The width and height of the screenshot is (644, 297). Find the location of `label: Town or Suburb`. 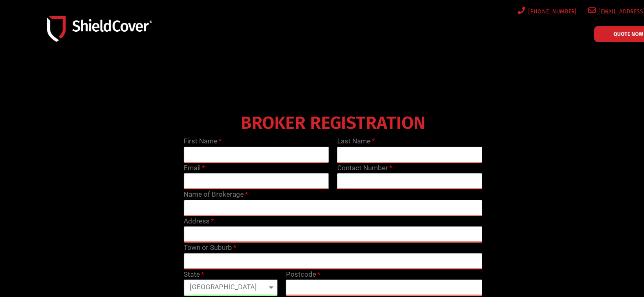

label: Town or Suburb is located at coordinates (210, 248).